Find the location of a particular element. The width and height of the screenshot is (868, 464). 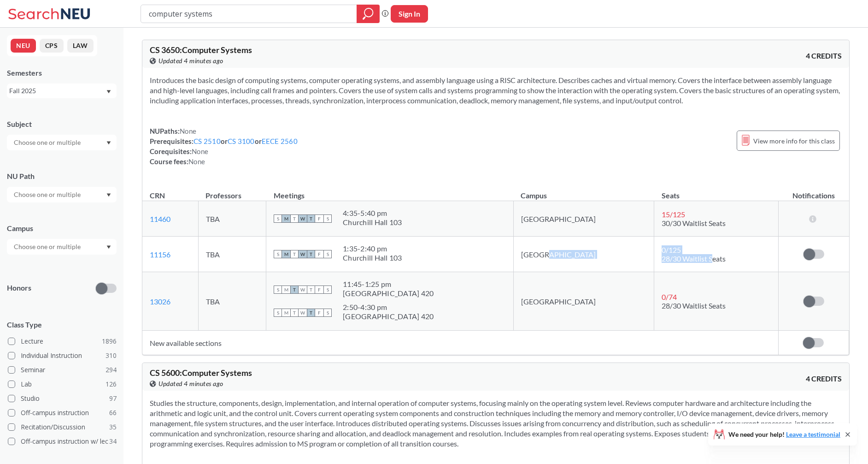

a: 11156 is located at coordinates (160, 254).